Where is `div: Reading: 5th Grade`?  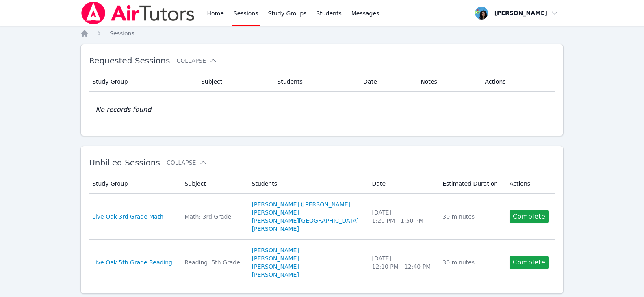 div: Reading: 5th Grade is located at coordinates (213, 262).